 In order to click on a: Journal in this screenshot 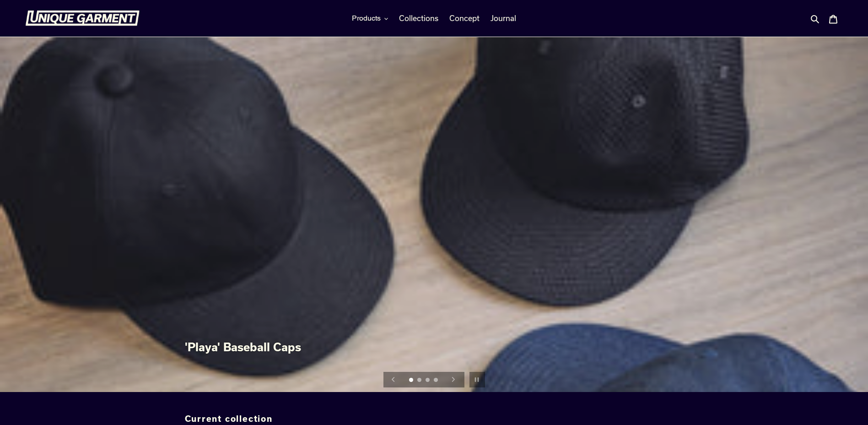, I will do `click(503, 18)`.